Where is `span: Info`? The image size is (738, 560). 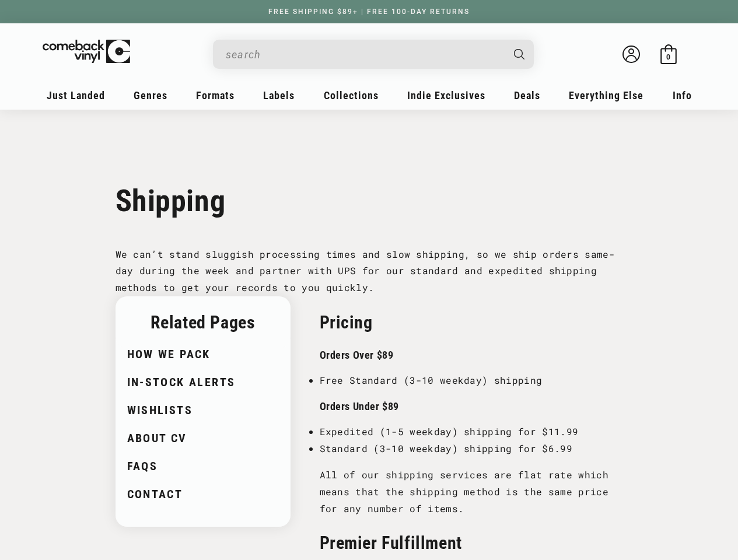 span: Info is located at coordinates (682, 95).